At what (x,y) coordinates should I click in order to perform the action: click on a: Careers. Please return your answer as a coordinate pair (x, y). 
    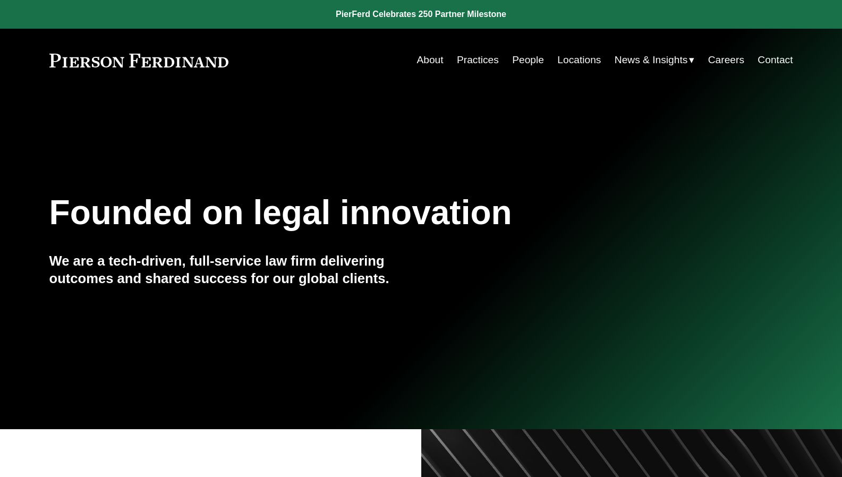
    Looking at the image, I should click on (726, 60).